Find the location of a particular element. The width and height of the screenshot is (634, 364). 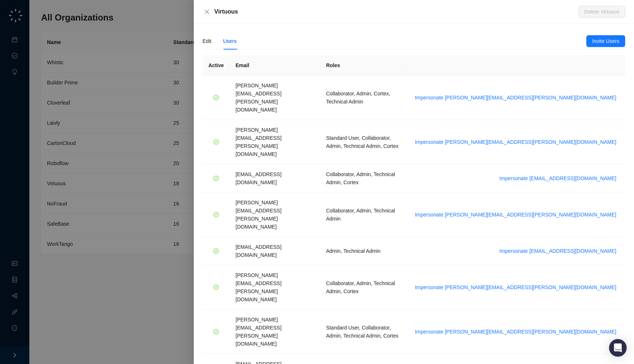

th: Email is located at coordinates (275, 65).